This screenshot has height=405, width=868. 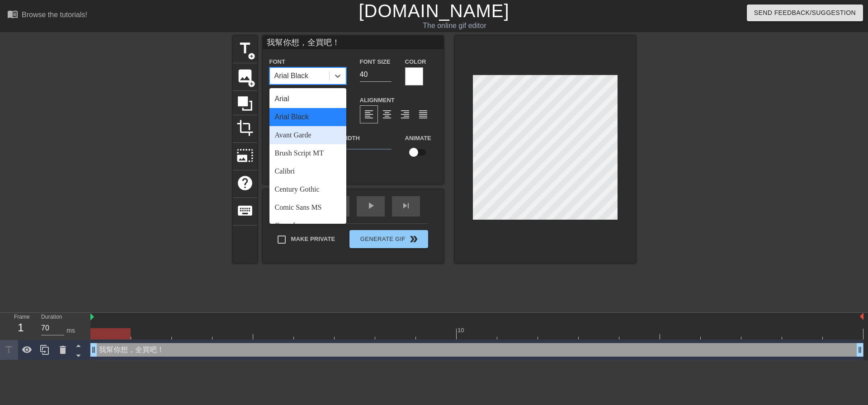 I want to click on div: Consolas, so click(x=308, y=226).